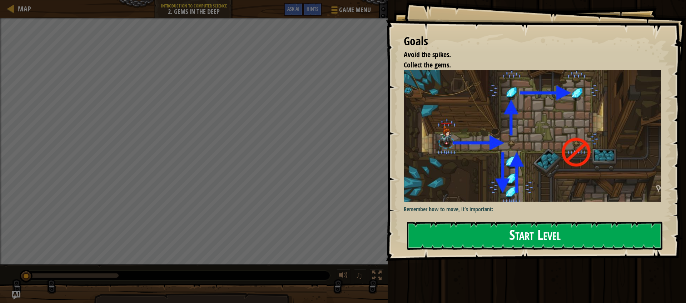 This screenshot has width=686, height=303. What do you see at coordinates (427, 65) in the screenshot?
I see `span: Collect the gems.` at bounding box center [427, 65].